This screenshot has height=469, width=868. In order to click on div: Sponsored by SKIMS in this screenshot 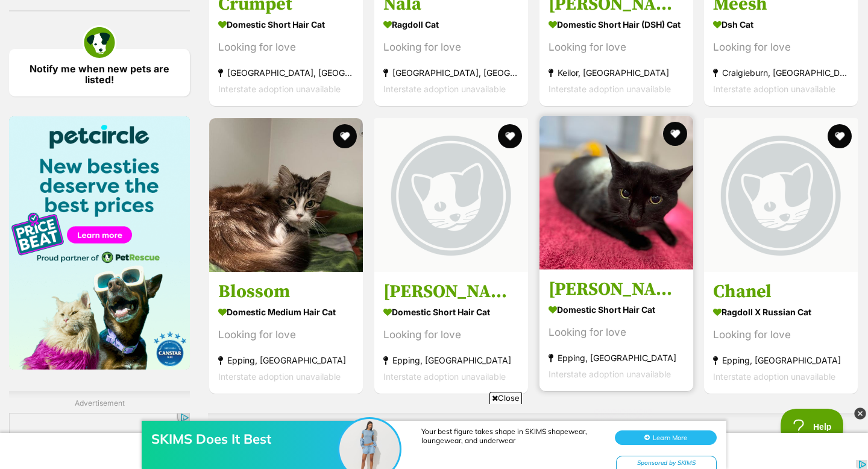, I will do `click(666, 66)`.